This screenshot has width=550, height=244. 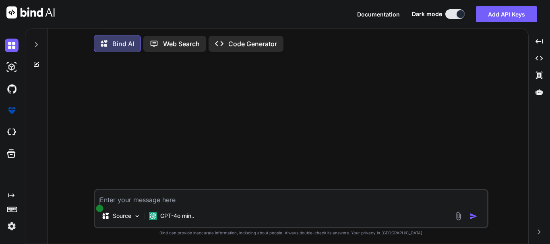 What do you see at coordinates (473, 216) in the screenshot?
I see `img: icon` at bounding box center [473, 216].